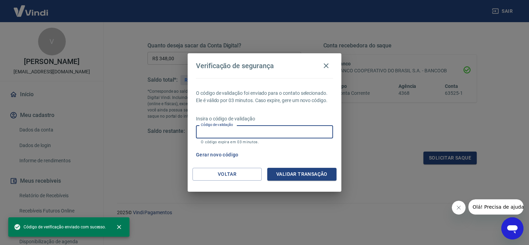 The width and height of the screenshot is (529, 245). I want to click on p: Insira o código de validação, so click(265, 119).